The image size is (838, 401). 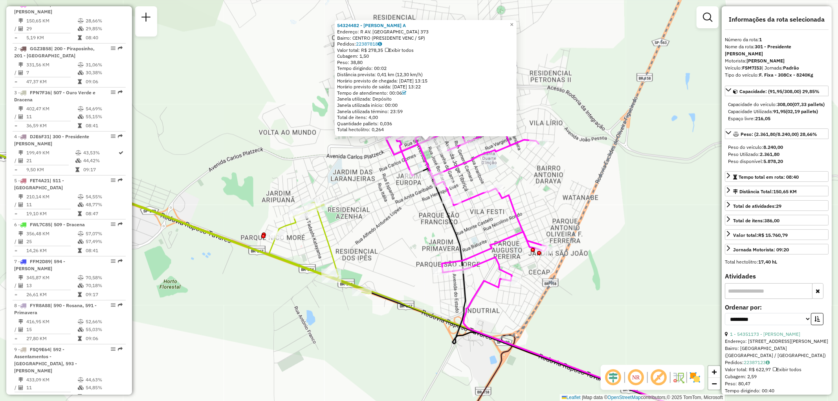 What do you see at coordinates (756, 221) in the screenshot?
I see `div: Total de itens:` at bounding box center [756, 221].